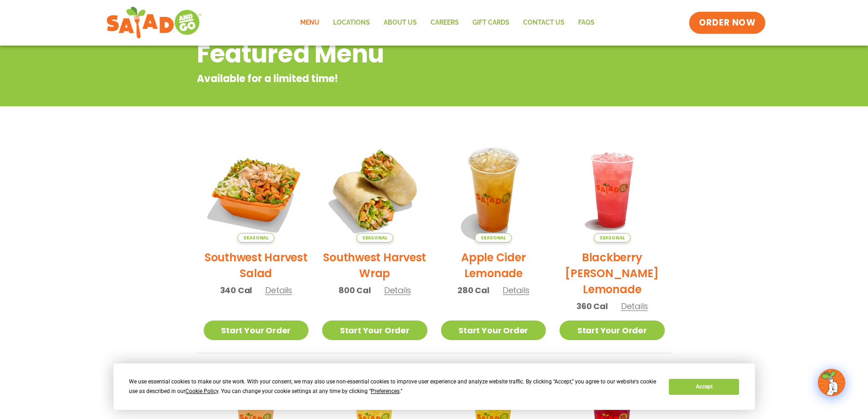  What do you see at coordinates (445, 23) in the screenshot?
I see `a: Careers` at bounding box center [445, 23].